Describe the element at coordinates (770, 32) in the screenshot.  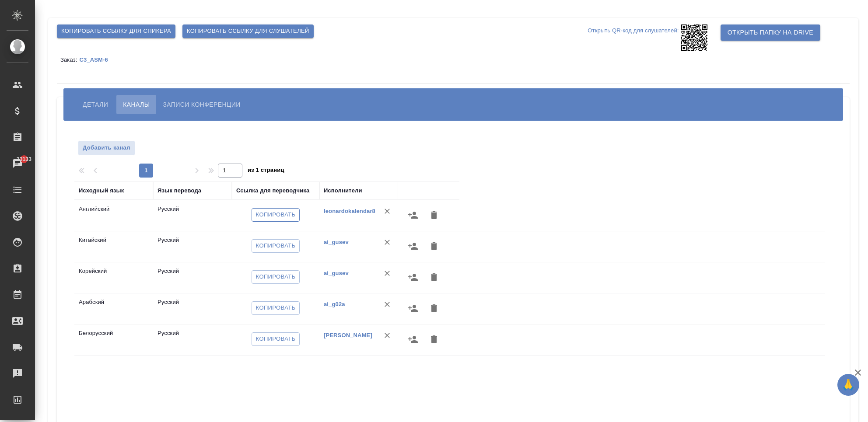
I see `button: Открыть папку на Drive` at that location.